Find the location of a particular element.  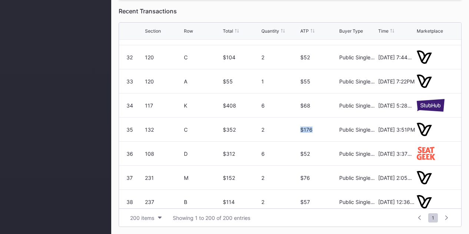

div: Time is located at coordinates (383, 31).